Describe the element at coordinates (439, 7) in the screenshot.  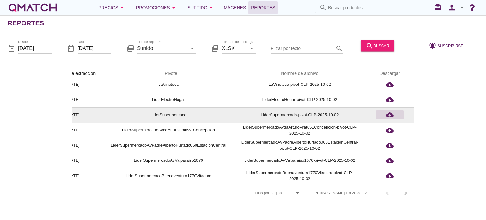
I see `i: redeem` at that location.